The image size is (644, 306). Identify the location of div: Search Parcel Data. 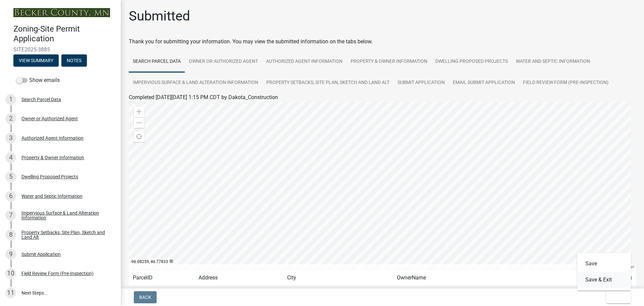
(41, 99).